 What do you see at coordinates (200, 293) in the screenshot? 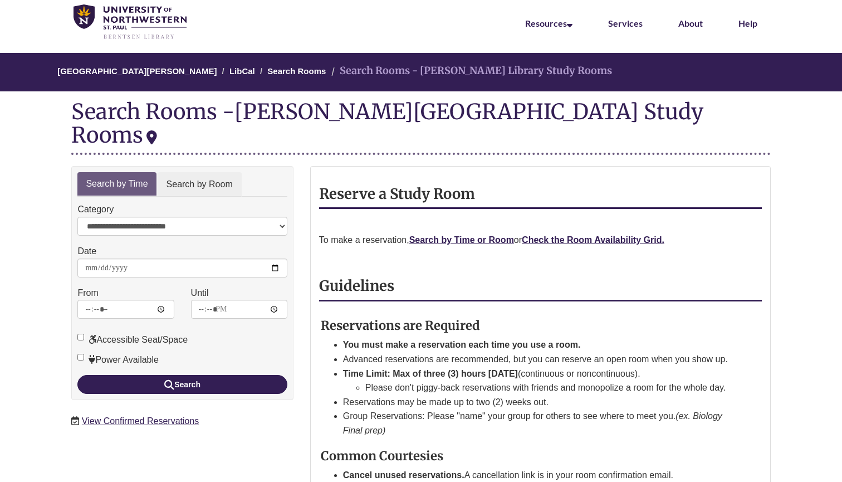
I see `label: Until` at bounding box center [200, 293].